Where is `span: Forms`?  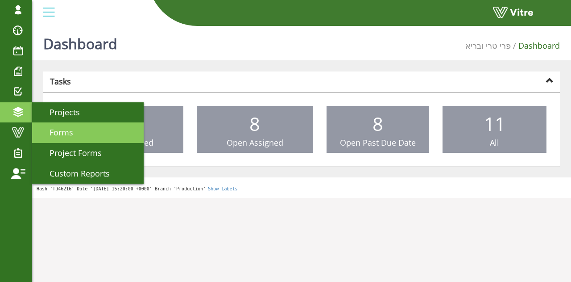
span: Forms is located at coordinates (56, 132).